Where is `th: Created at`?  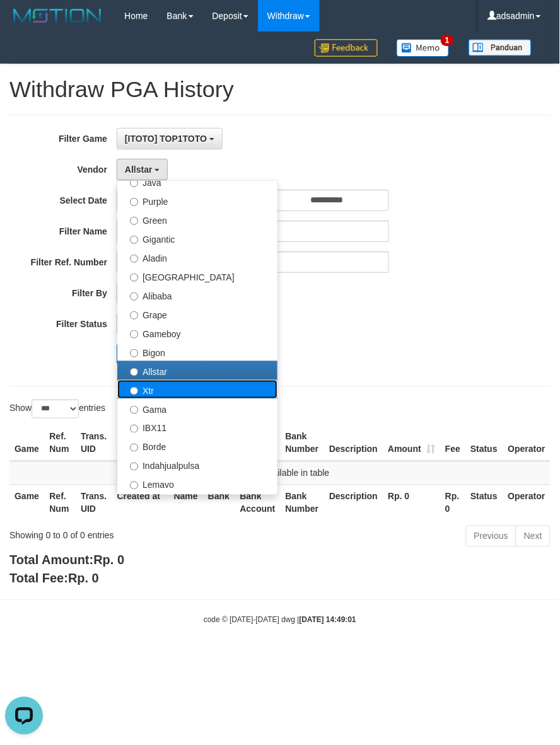
th: Created at is located at coordinates (140, 502).